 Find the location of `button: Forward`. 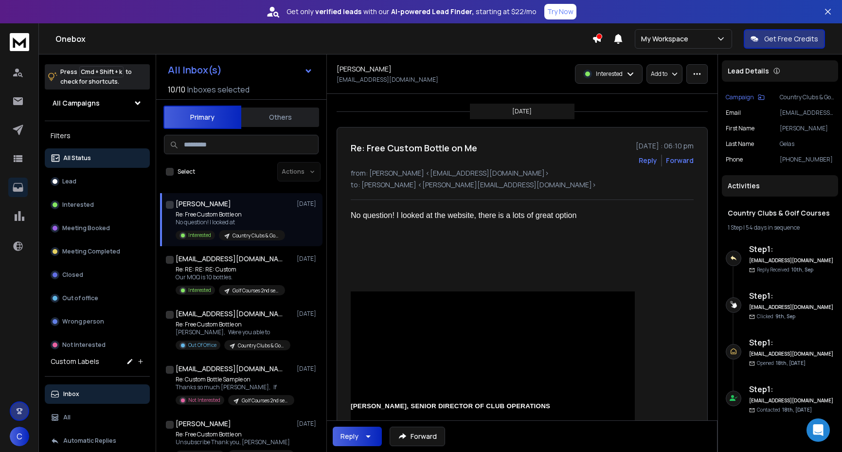

button: Forward is located at coordinates (417, 436).